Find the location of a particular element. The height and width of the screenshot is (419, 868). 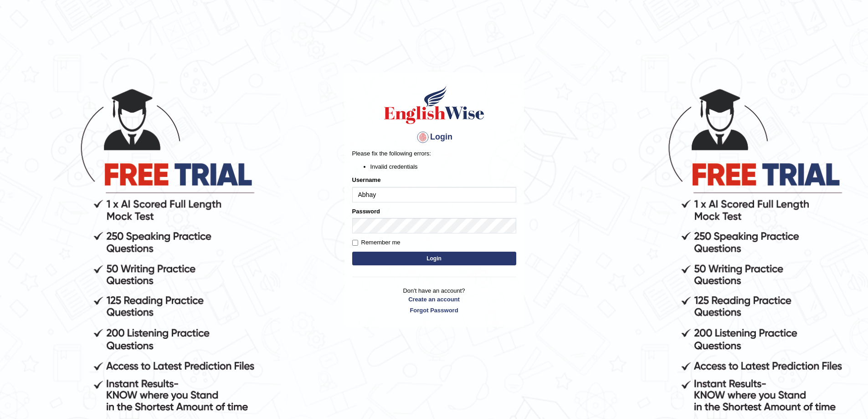

p: Don't have an account? is located at coordinates (435, 300).